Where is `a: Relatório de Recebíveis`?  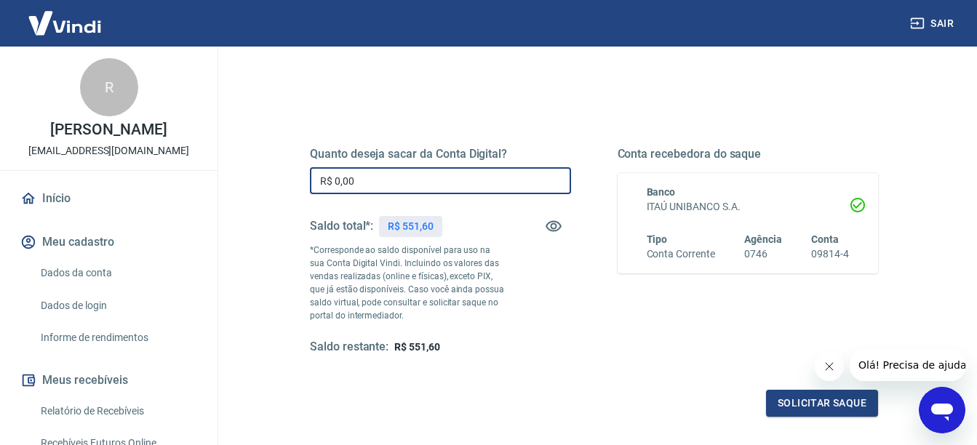
a: Relatório de Recebíveis is located at coordinates (117, 411).